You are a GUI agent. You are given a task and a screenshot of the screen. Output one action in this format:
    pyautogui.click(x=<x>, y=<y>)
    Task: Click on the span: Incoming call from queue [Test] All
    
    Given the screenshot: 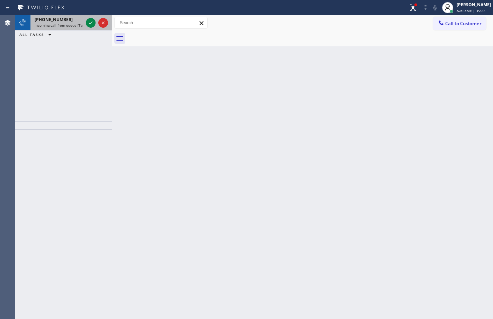 What is the action you would take?
    pyautogui.click(x=63, y=25)
    